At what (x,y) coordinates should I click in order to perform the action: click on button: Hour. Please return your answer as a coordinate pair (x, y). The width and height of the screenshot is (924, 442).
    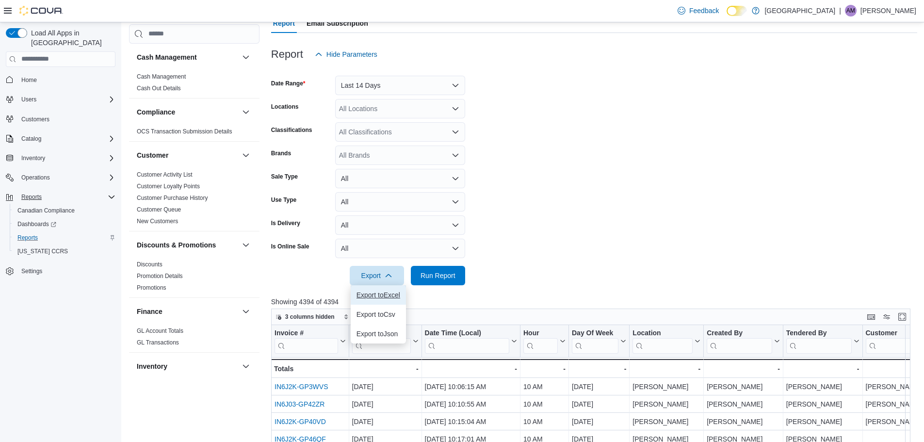
    Looking at the image, I should click on (544, 341).